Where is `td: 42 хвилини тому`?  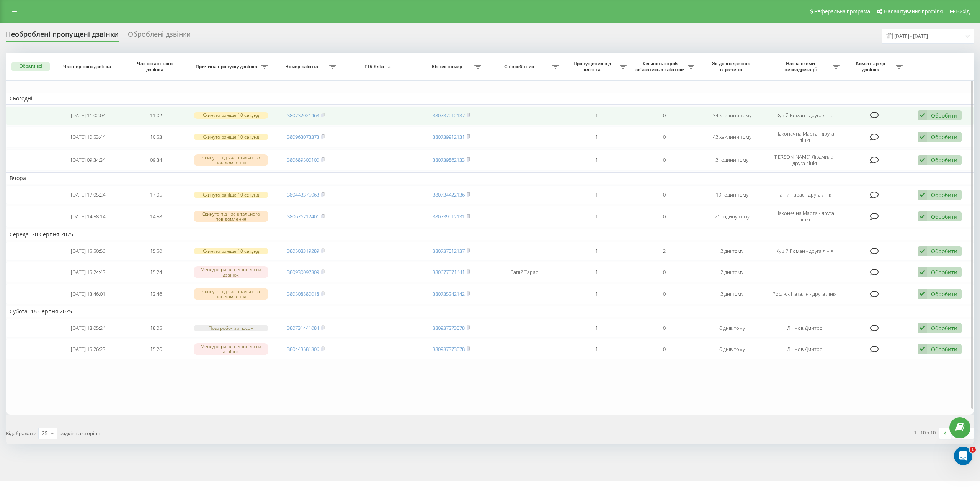
td: 42 хвилини тому is located at coordinates (732, 137).